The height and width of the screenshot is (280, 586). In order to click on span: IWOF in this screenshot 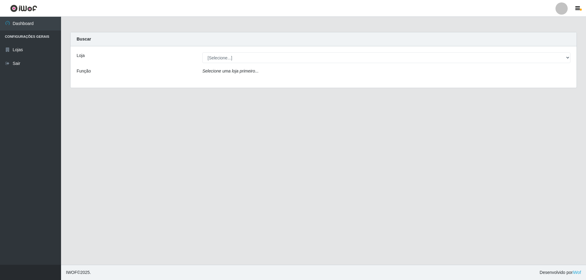, I will do `click(71, 273)`.